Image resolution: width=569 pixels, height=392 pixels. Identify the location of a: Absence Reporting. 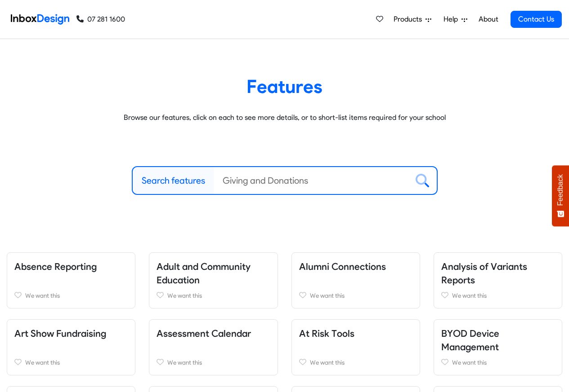
(55, 267).